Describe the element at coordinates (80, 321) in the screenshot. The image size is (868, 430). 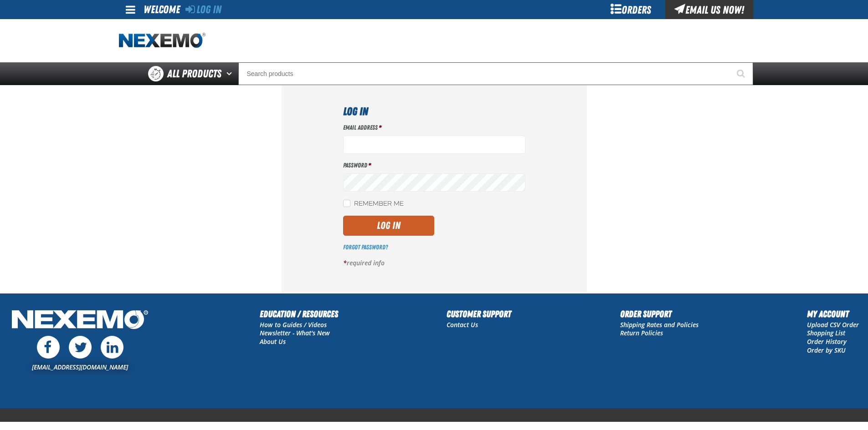
I see `img: Nexemo Logo` at that location.